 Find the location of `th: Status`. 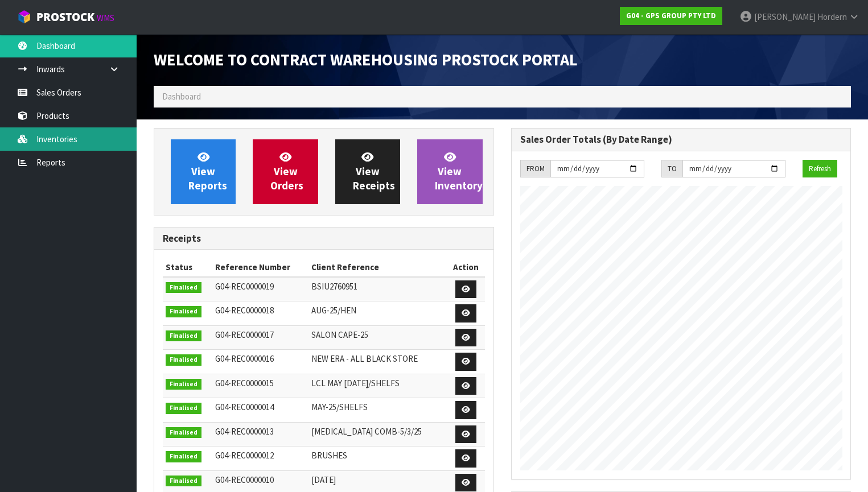

th: Status is located at coordinates (188, 268).